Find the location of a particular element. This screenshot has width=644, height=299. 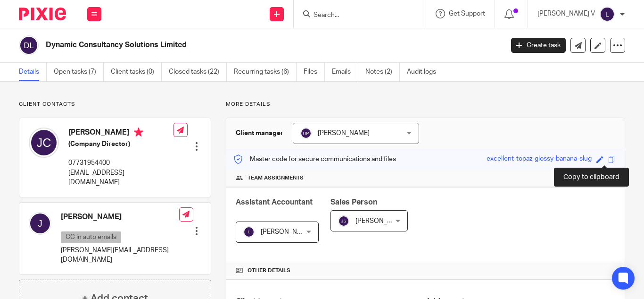

span: Assistant Accountant is located at coordinates (274, 202).